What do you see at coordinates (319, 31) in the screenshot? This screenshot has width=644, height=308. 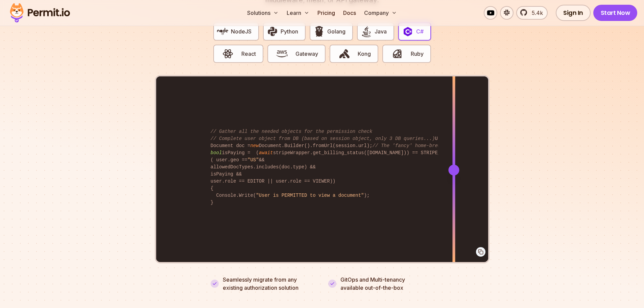 I see `img: Golang` at bounding box center [319, 31].